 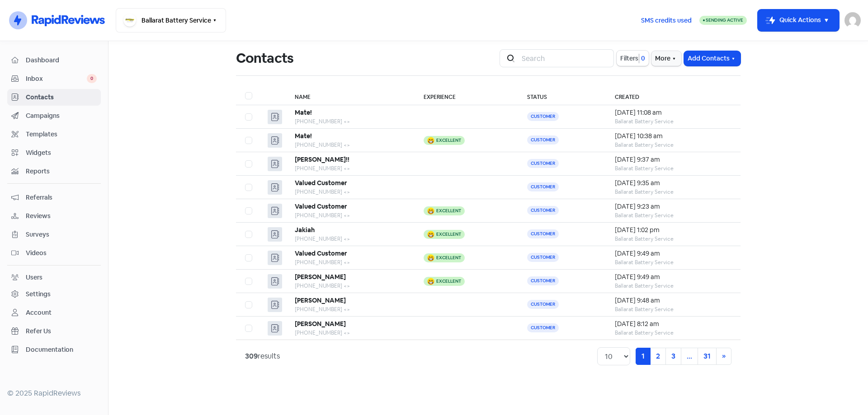 What do you see at coordinates (262, 357) in the screenshot?
I see `div: results` at bounding box center [262, 357].